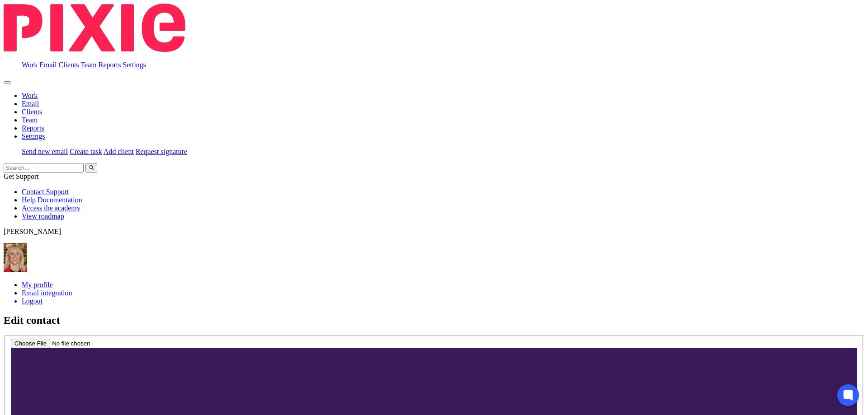  I want to click on span: Help Documentation, so click(52, 199).